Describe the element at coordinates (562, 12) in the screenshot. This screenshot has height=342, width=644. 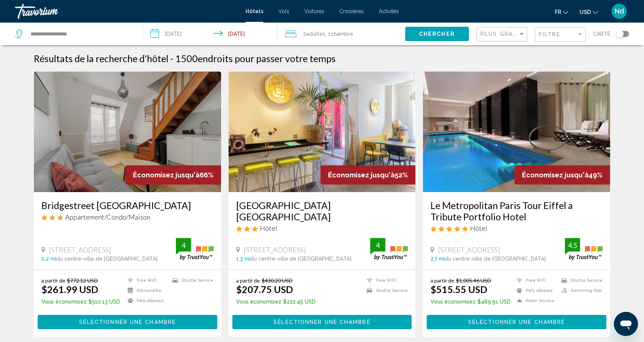
I see `button: Change language` at that location.